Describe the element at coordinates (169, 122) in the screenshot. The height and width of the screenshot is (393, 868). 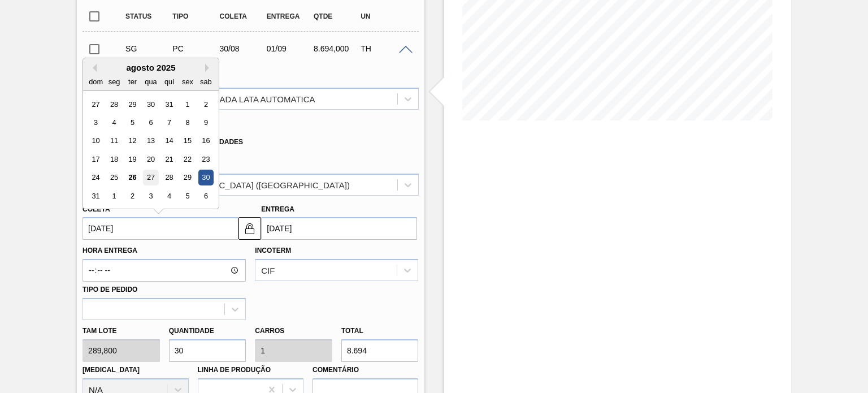
I see `div: Choose quinta-feira, 7 de agosto de 2025` at that location.